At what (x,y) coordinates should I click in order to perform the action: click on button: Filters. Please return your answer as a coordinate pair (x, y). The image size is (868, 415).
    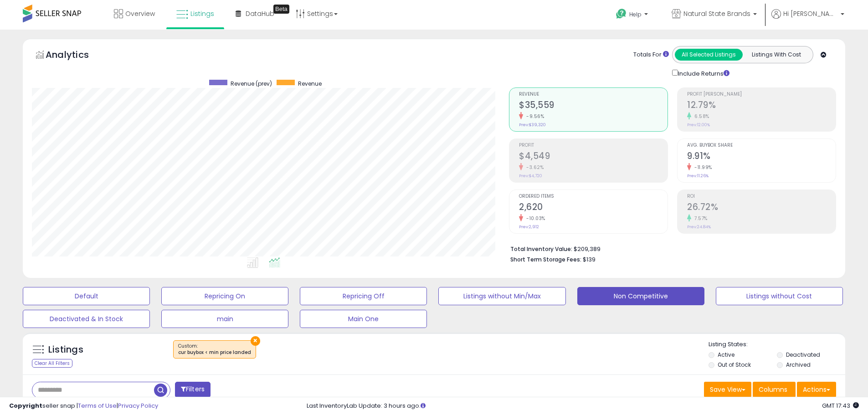
    Looking at the image, I should click on (192, 390).